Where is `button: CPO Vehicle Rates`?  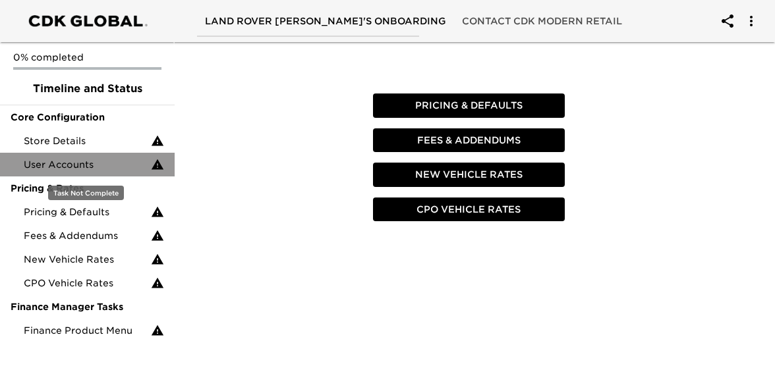
button: CPO Vehicle Rates is located at coordinates (468, 210).